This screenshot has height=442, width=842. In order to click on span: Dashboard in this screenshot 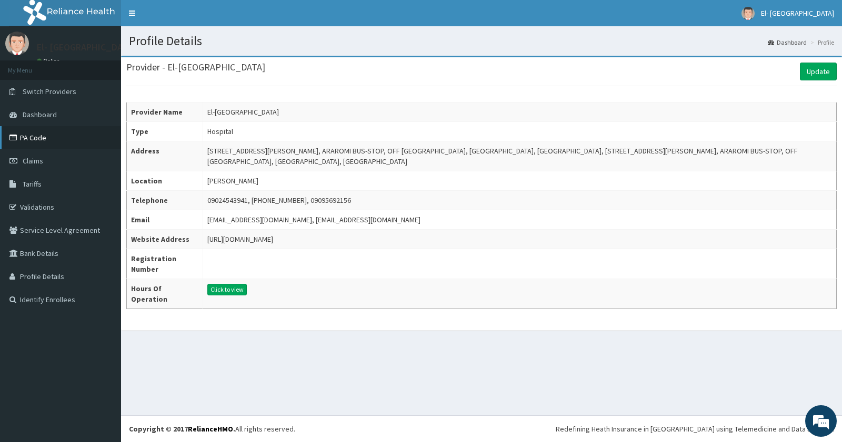, I will do `click(39, 115)`.